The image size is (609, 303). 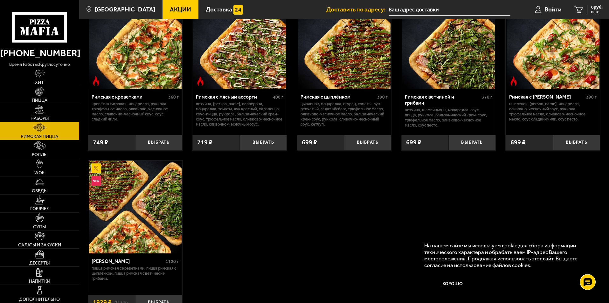 I want to click on span: 749 ₽, so click(x=100, y=142).